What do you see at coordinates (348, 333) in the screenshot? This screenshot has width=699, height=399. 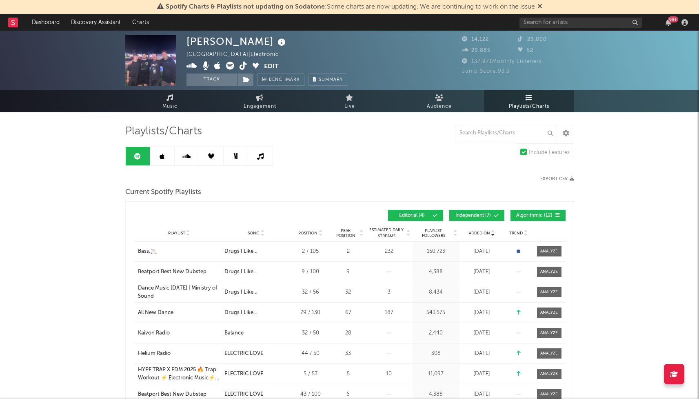 I see `div: 28` at bounding box center [348, 333].